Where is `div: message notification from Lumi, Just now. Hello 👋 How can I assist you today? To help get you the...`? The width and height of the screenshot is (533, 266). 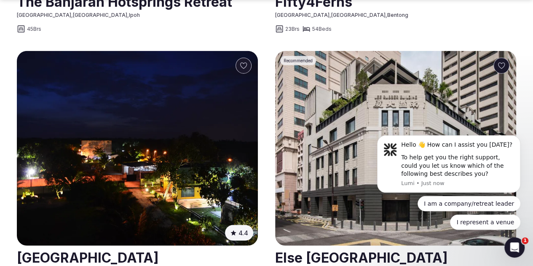
div: message notification from Lumi, Just now. Hello 👋 How can I assist you today? To help get you the... is located at coordinates (84, 35).